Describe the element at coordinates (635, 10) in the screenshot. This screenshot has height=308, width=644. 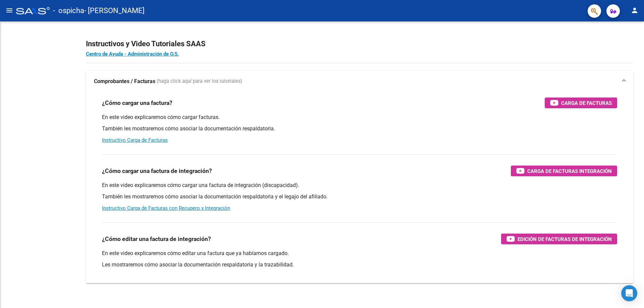
I see `mat-icon: person` at that location.